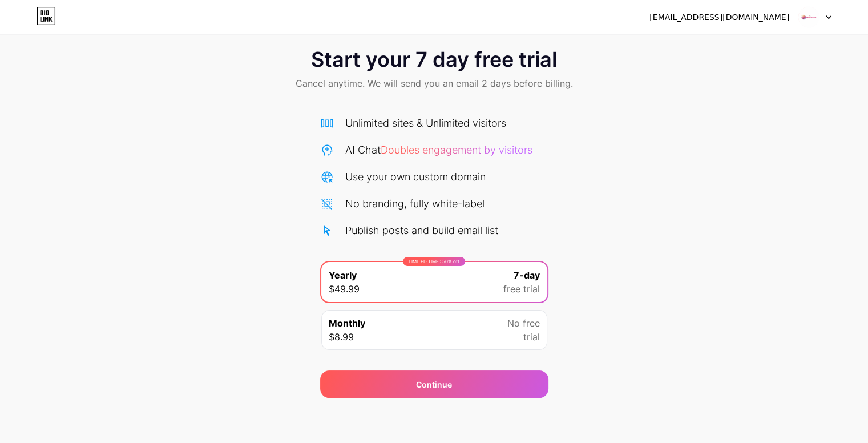 The image size is (868, 443). I want to click on span: trial, so click(532, 337).